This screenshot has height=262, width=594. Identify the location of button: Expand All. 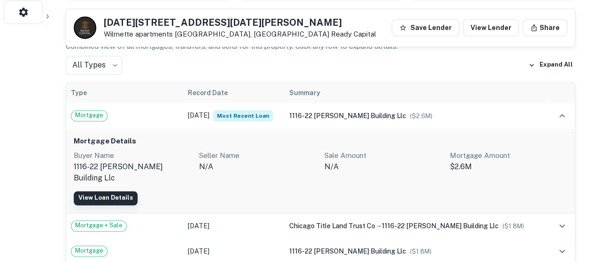
(550, 65).